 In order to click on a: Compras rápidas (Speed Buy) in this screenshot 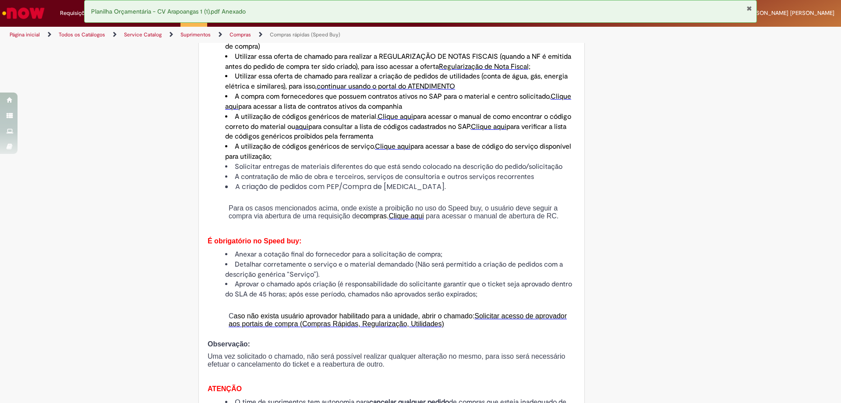, I will do `click(305, 35)`.